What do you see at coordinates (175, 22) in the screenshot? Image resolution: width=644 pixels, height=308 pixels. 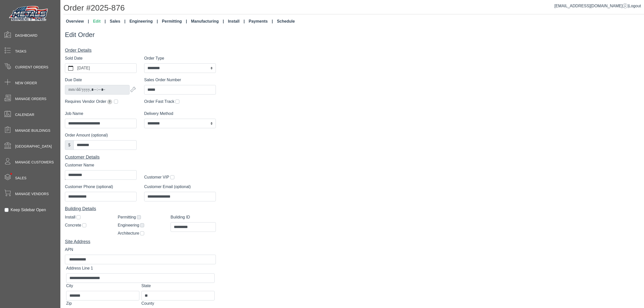 I see `a: Permitting` at bounding box center [175, 22].